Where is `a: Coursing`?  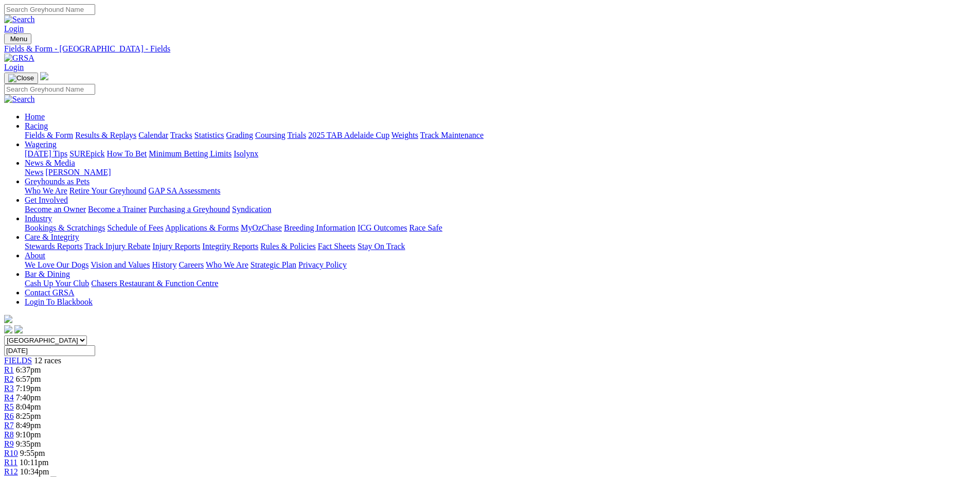
a: Coursing is located at coordinates (270, 135).